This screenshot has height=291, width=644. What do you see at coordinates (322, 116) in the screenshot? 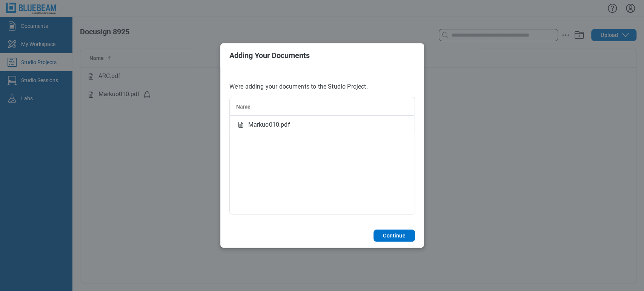
I see `table: bb-data-table` at bounding box center [322, 116].